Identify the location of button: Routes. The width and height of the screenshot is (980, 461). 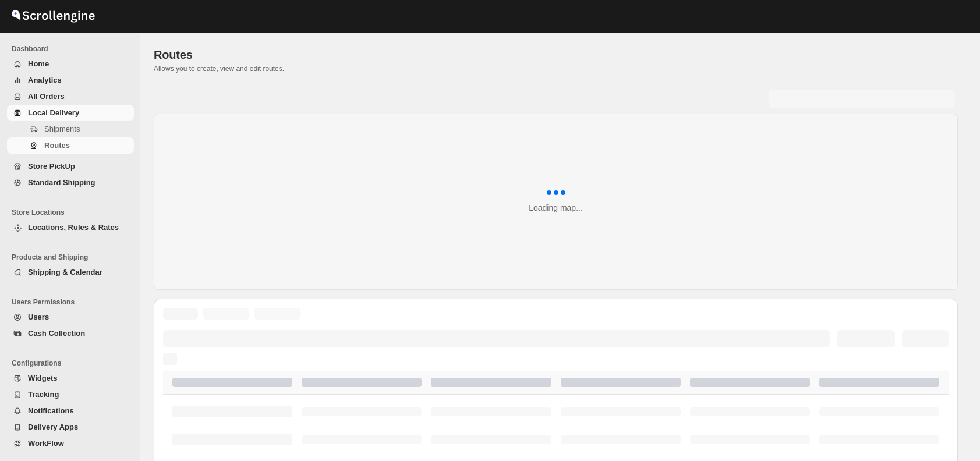
(71, 146).